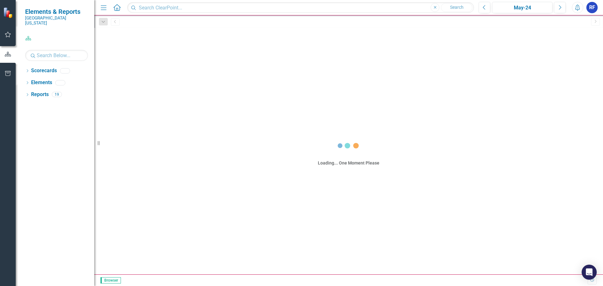 The width and height of the screenshot is (603, 286). Describe the element at coordinates (44, 71) in the screenshot. I see `a: Scorecards` at that location.